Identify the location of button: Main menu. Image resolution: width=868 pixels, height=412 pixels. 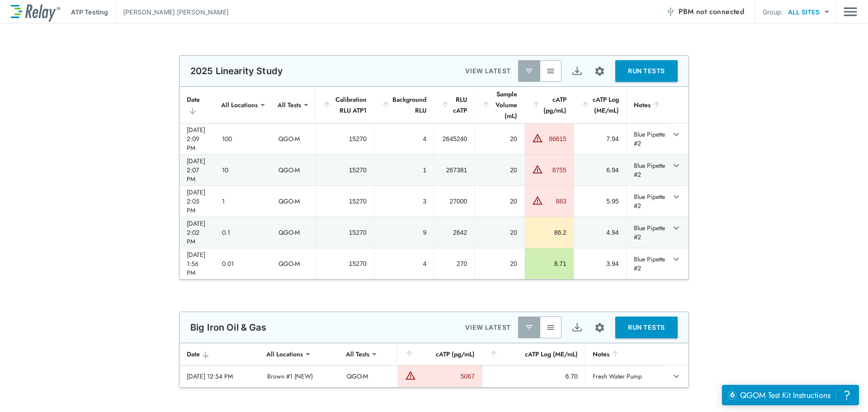
(850, 11).